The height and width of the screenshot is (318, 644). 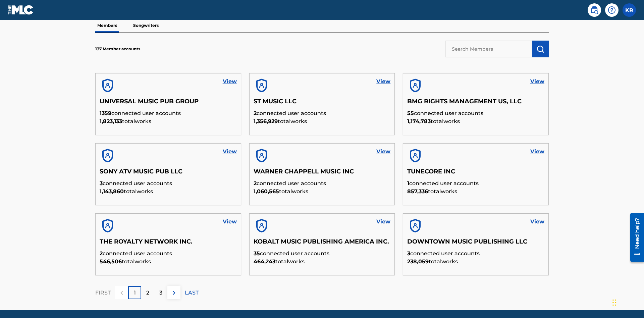 I want to click on h5: THE ROYALTY NETWORK INC., so click(x=168, y=244).